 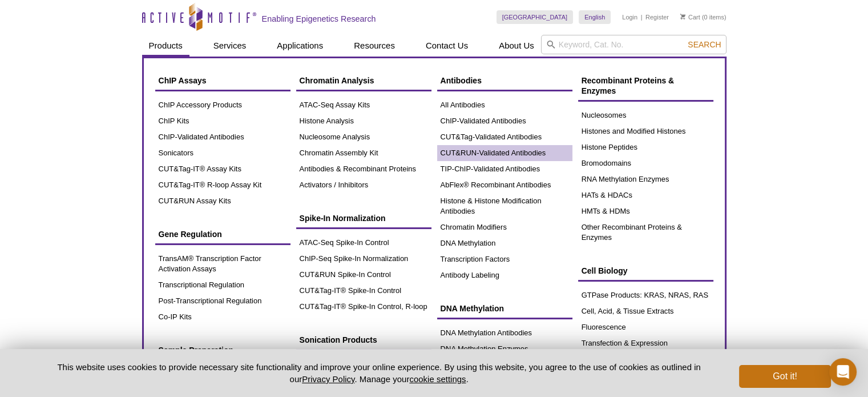 What do you see at coordinates (785, 376) in the screenshot?
I see `button: Got it!` at bounding box center [785, 376].